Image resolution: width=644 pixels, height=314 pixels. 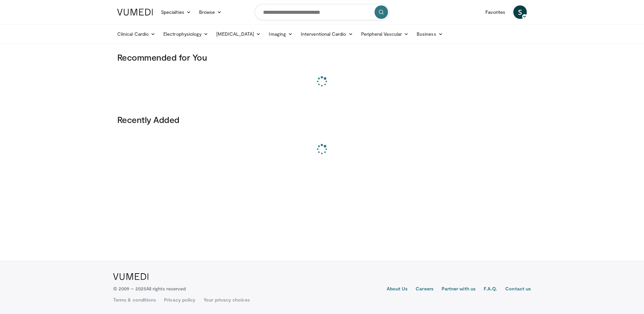 What do you see at coordinates (430, 34) in the screenshot?
I see `a: Business` at bounding box center [430, 34].